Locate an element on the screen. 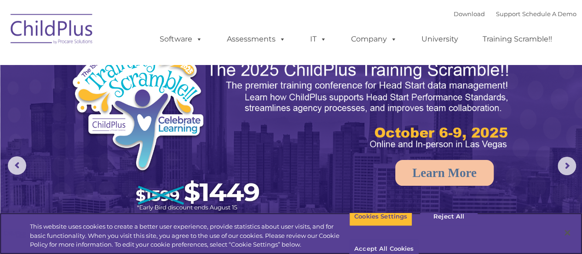 The width and height of the screenshot is (582, 254). a: Company is located at coordinates (374, 39).